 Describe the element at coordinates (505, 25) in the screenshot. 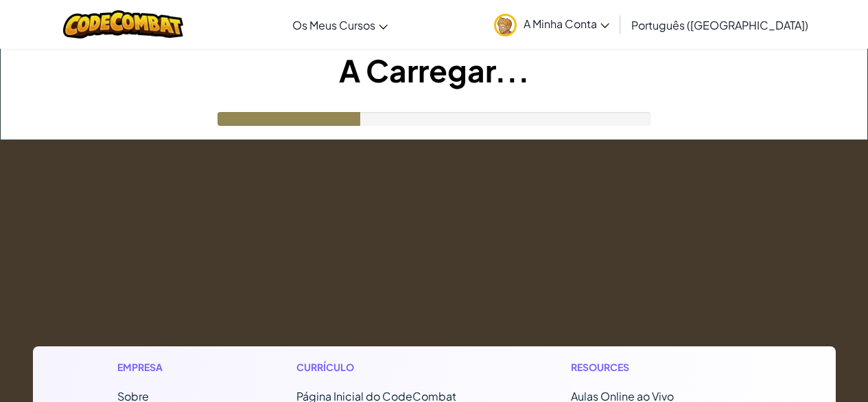

I see `img: avatar` at that location.